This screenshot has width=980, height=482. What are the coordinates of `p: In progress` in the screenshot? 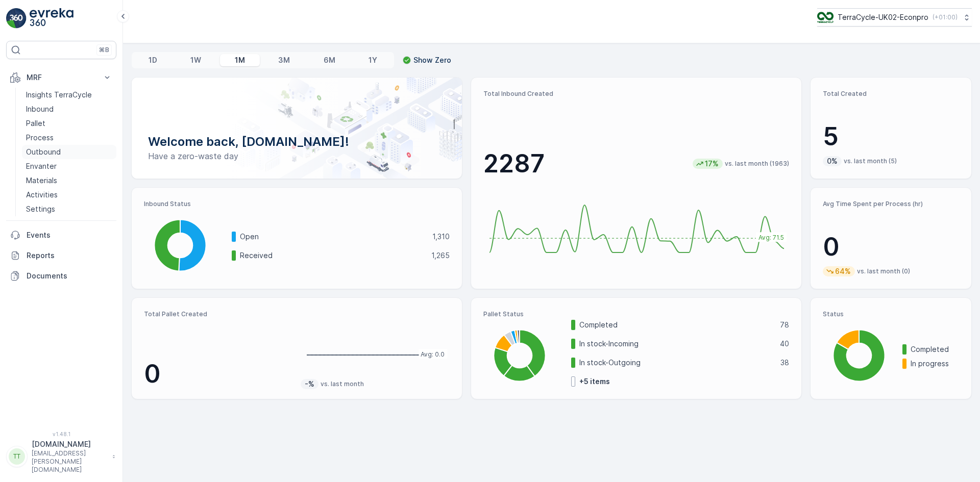 It's located at (935, 364).